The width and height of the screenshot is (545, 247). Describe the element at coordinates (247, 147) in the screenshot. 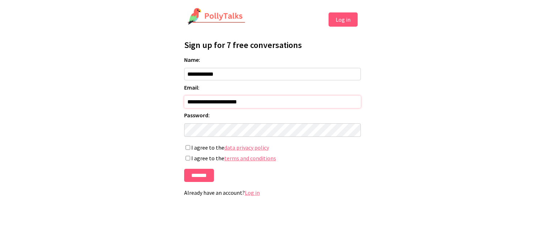

I see `a: data privacy policy` at that location.